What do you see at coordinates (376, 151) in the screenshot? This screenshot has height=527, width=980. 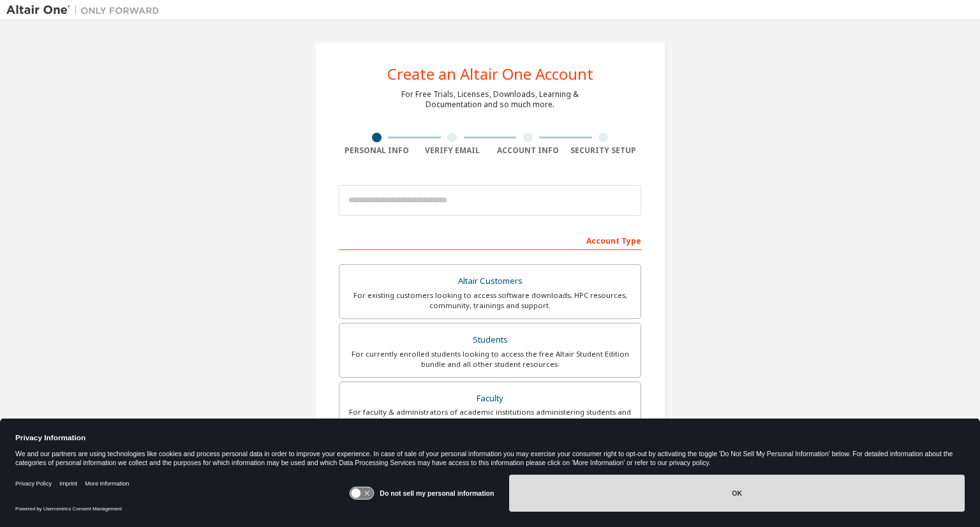 I see `div: Personal Info` at bounding box center [376, 151].